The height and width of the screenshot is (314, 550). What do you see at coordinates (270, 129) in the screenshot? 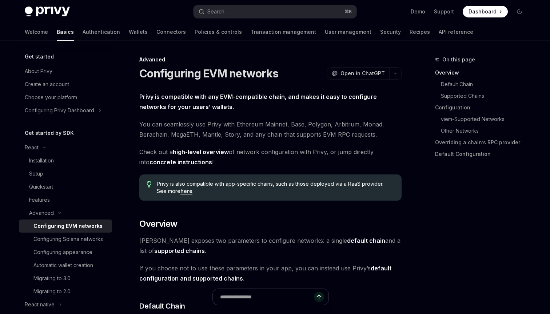
I see `span: You can seamlessly use Privy with Ethereum Mainnet, Base, Polygon, Arbitrum, Monad, Berachain, Me...` at bounding box center [270, 129].